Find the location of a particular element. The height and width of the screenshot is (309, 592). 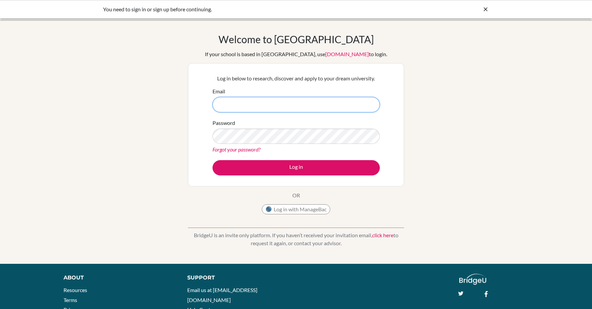

button: Log in is located at coordinates (296, 168).